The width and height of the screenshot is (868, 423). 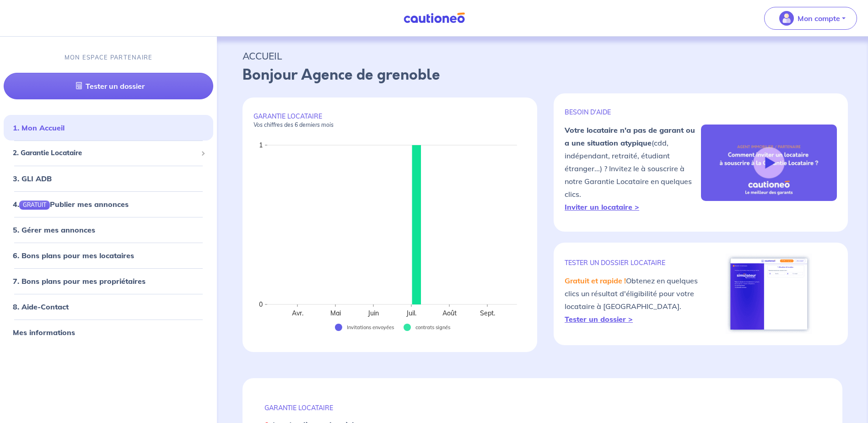 I want to click on div: 1. Mon Accueil, so click(x=108, y=128).